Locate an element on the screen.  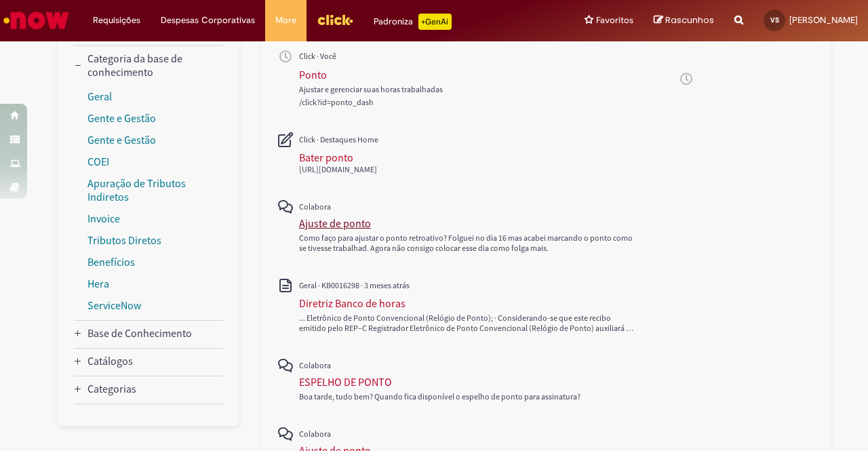
span: Rascunhos is located at coordinates (690, 20).